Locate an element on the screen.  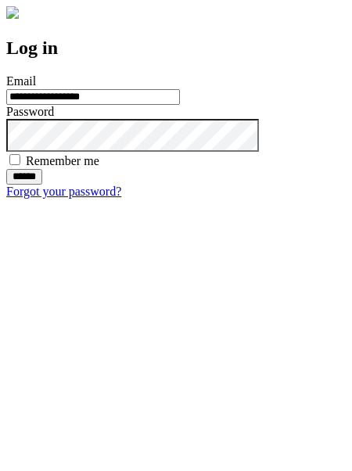
a: Forgot your password? is located at coordinates (63, 191).